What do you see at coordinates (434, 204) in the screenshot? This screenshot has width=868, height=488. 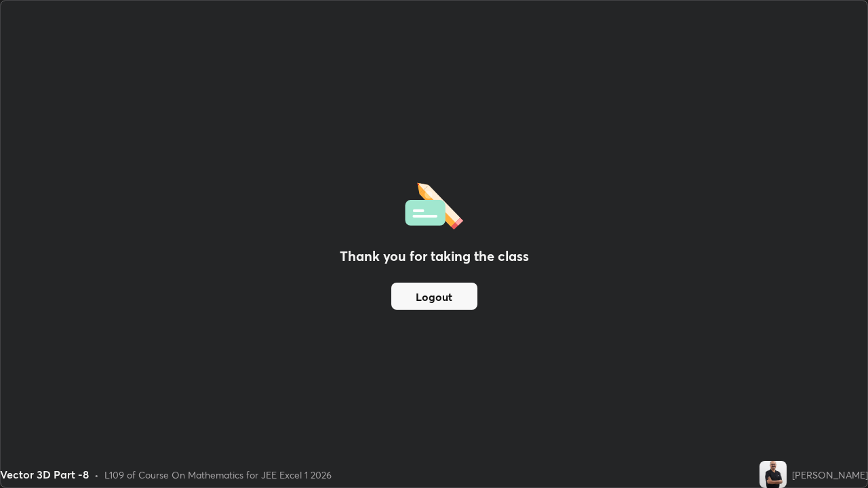 I see `img: offlineFeedback.1438e8b3.svg` at bounding box center [434, 204].